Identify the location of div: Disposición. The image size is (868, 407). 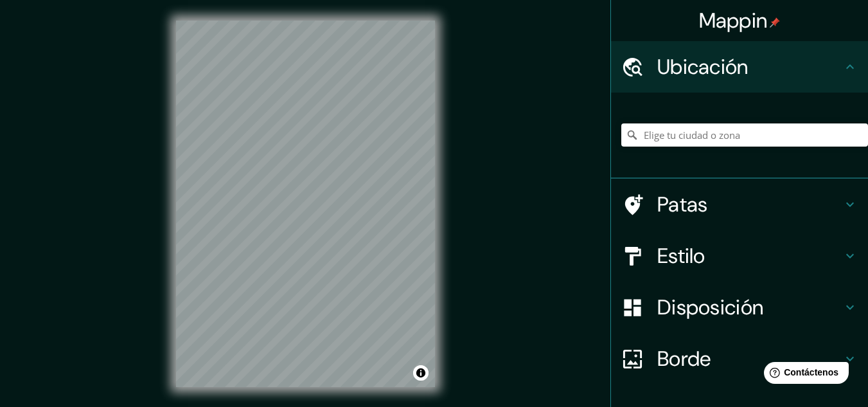
(740, 307).